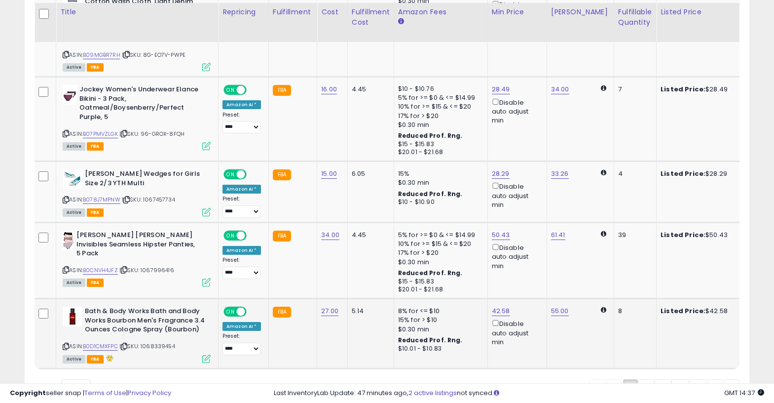 The width and height of the screenshot is (774, 403). What do you see at coordinates (501, 311) in the screenshot?
I see `a: 42.58` at bounding box center [501, 311].